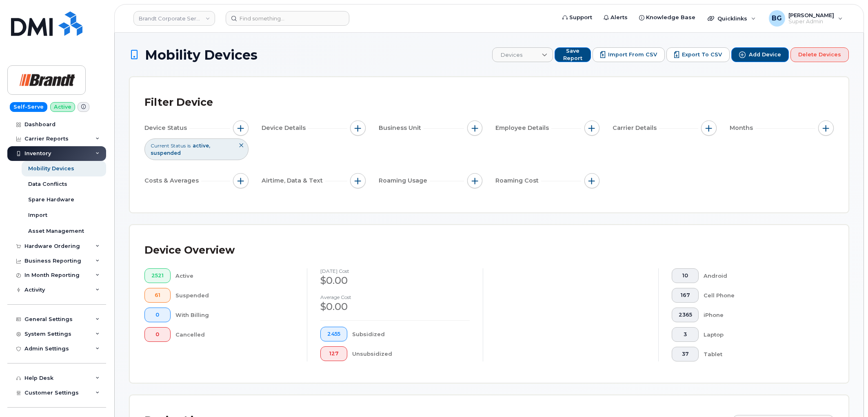 The height and width of the screenshot is (417, 868). What do you see at coordinates (411, 354) in the screenshot?
I see `div: Unsubsidized` at bounding box center [411, 354].